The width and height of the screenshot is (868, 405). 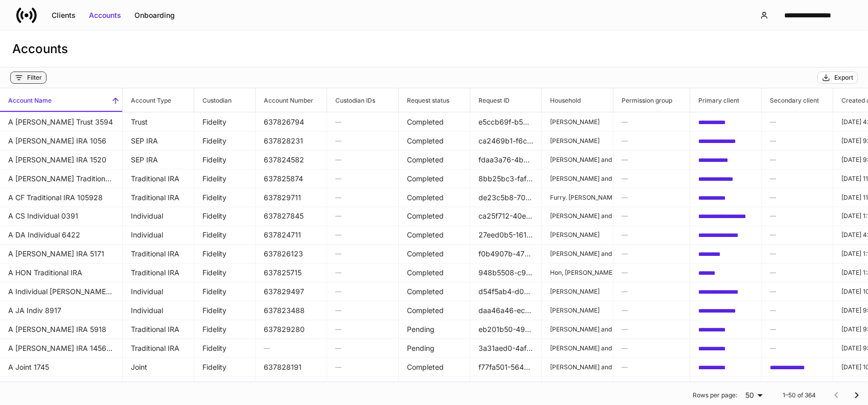 I want to click on td: de23c5b8-7004-46e8-aa9b-ff1c4ab888b9, so click(x=506, y=198).